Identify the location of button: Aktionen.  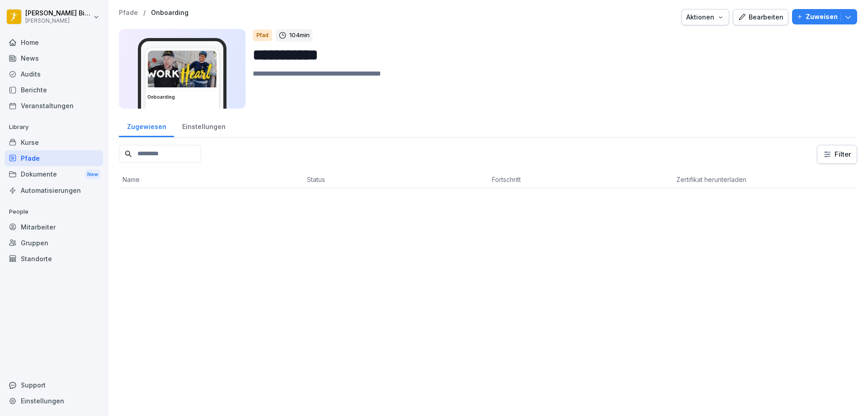
(705, 17).